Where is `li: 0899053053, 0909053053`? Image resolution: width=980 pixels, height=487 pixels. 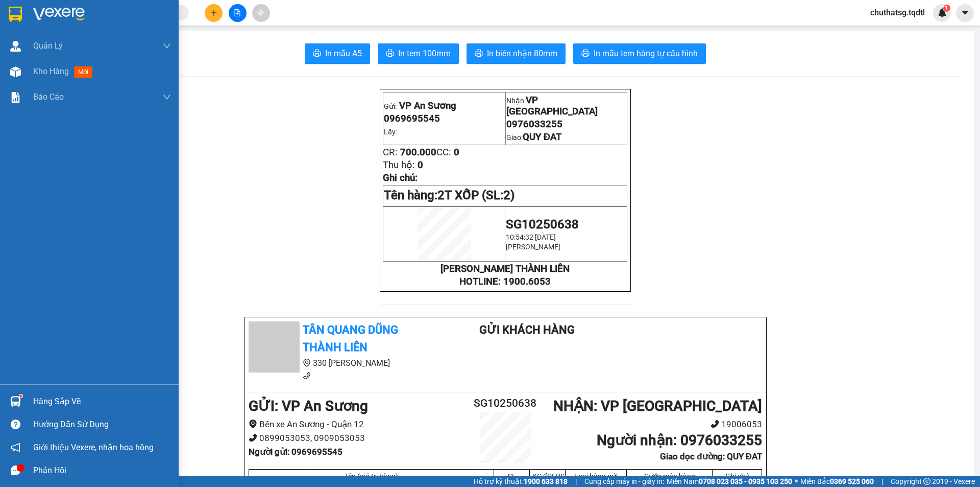
li: 0899053053, 0909053053 is located at coordinates (355, 438).